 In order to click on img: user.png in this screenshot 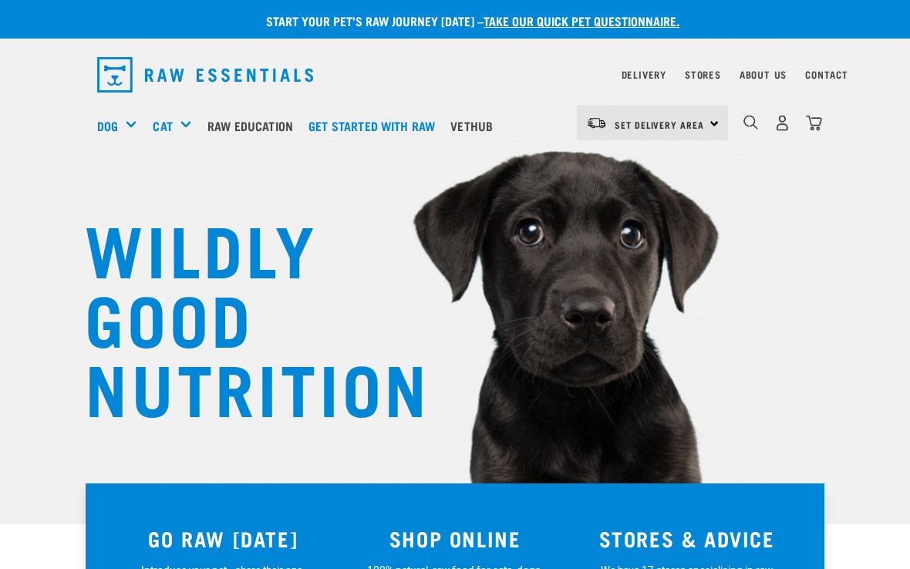, I will do `click(782, 123)`.